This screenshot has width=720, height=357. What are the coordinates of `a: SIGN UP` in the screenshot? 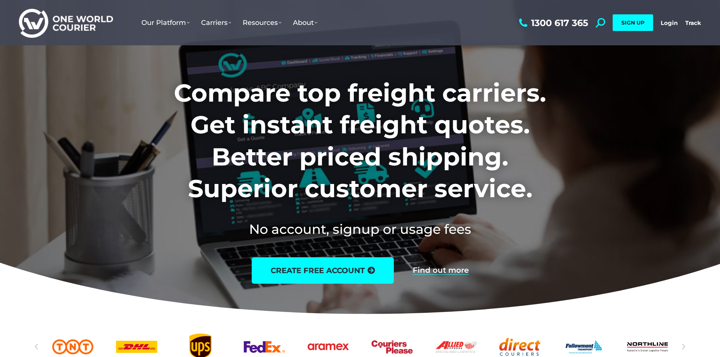 It's located at (633, 23).